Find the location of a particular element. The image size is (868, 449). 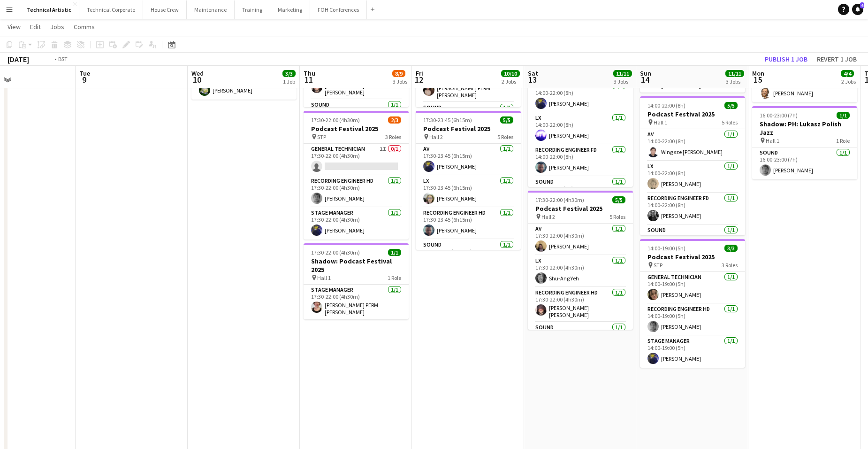

span: 17:30-23:45 (6h15m) is located at coordinates (447, 120).